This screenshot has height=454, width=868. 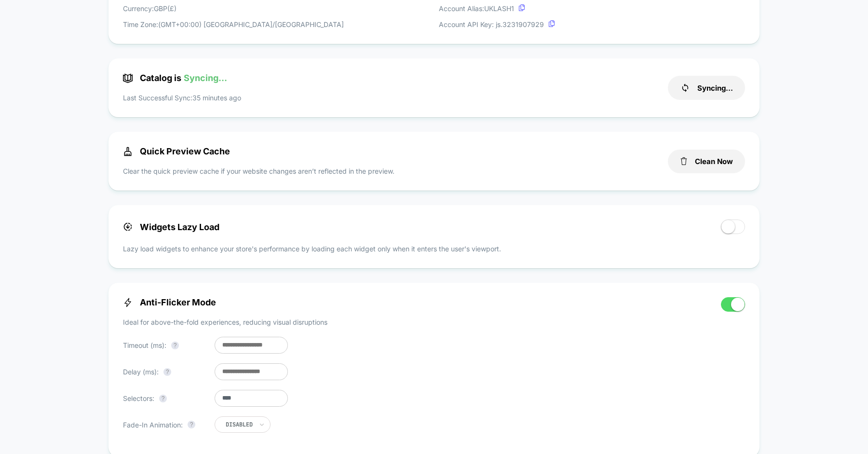 What do you see at coordinates (175, 77) in the screenshot?
I see `span: Catalog is` at bounding box center [175, 77].